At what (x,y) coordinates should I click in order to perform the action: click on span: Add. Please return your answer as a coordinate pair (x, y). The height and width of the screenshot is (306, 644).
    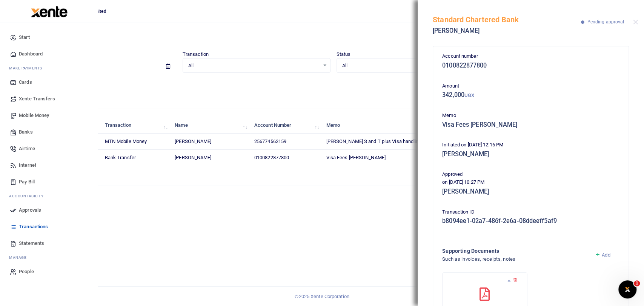
    Looking at the image, I should click on (606, 255).